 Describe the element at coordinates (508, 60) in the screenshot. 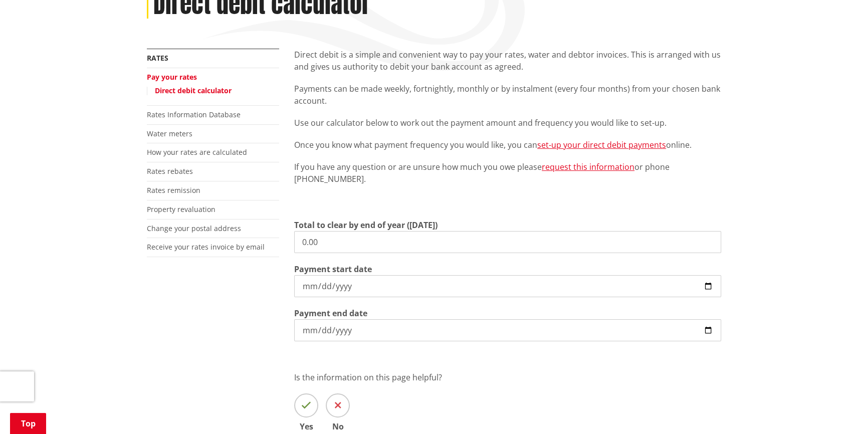

I see `p: Direct debit is a simple and convenient way to pay your rates, water and debtor invoices. This is...` at that location.